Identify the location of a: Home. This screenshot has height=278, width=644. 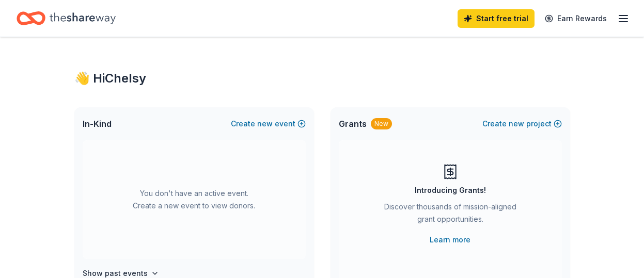
(66, 18).